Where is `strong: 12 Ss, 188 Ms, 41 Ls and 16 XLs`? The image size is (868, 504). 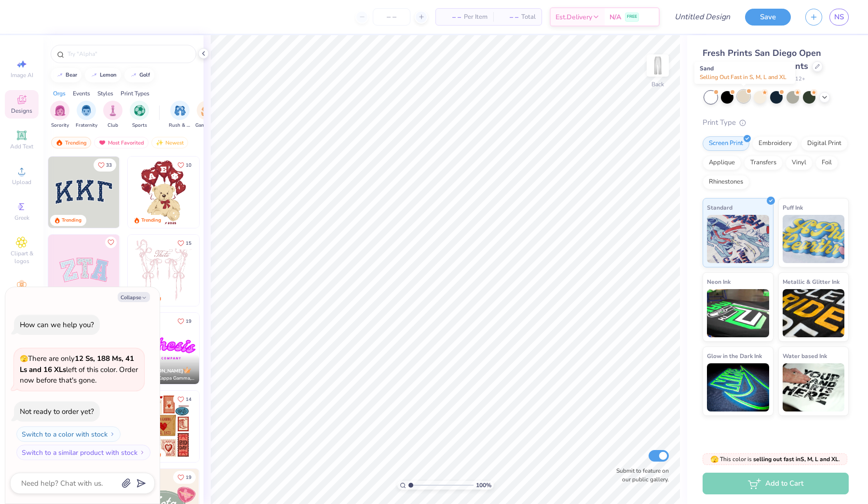 strong: 12 Ss, 188 Ms, 41 Ls and 16 XLs is located at coordinates (77, 364).